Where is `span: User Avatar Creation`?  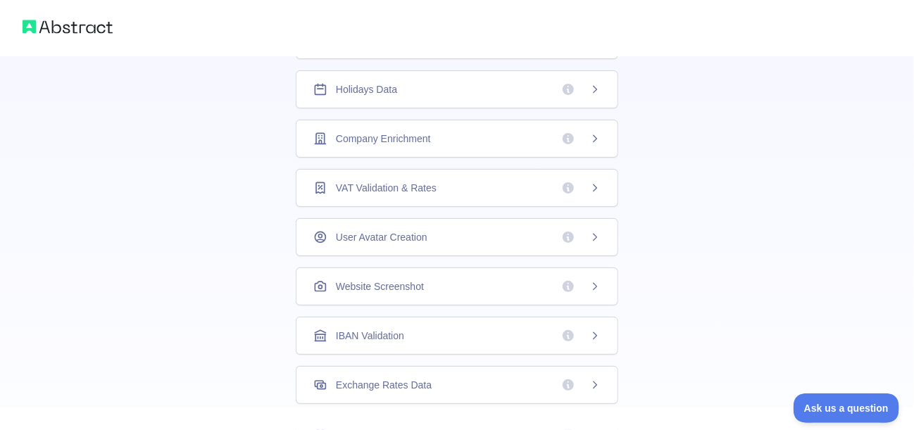 span: User Avatar Creation is located at coordinates (382, 237).